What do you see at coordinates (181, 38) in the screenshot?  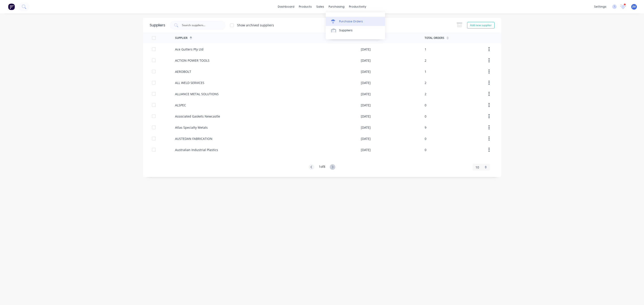 I see `div: Supplier` at bounding box center [181, 38].